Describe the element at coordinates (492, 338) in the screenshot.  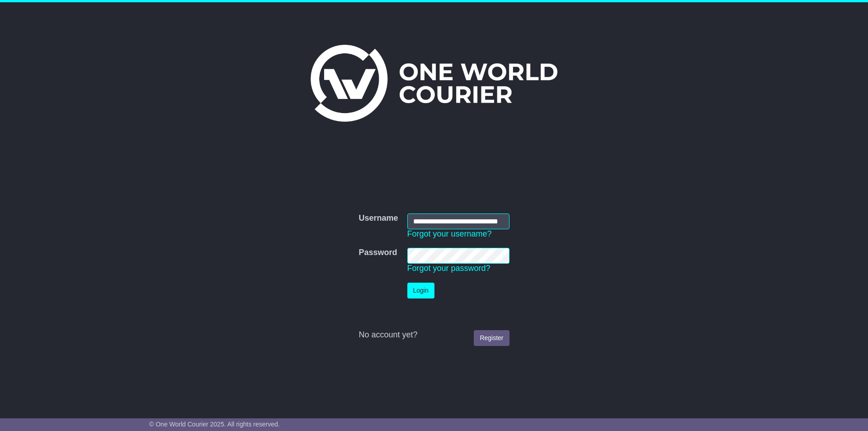
I see `a: Register` at that location.